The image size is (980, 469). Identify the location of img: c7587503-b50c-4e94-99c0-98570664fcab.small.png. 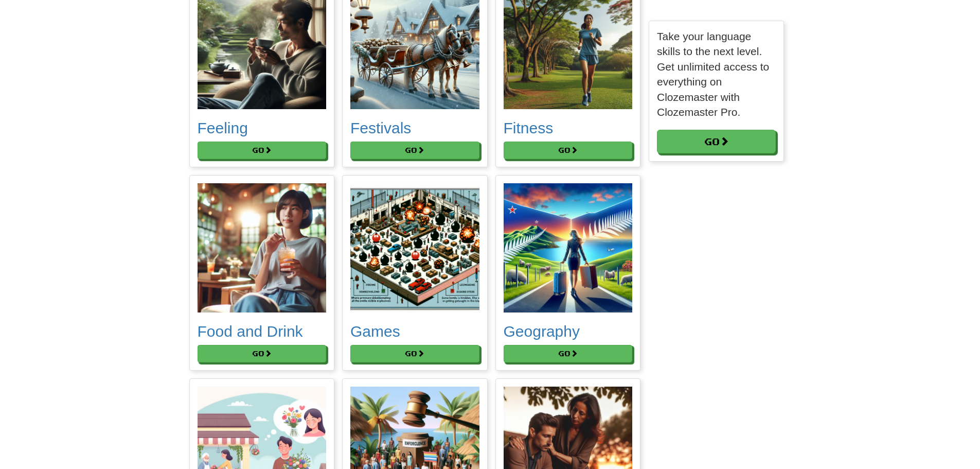
(568, 248).